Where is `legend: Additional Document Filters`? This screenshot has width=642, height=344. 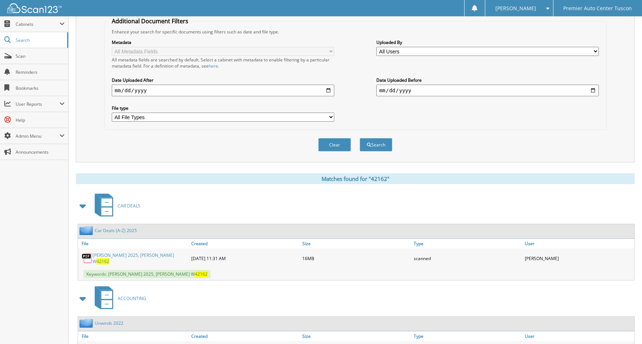 legend: Additional Document Filters is located at coordinates (150, 21).